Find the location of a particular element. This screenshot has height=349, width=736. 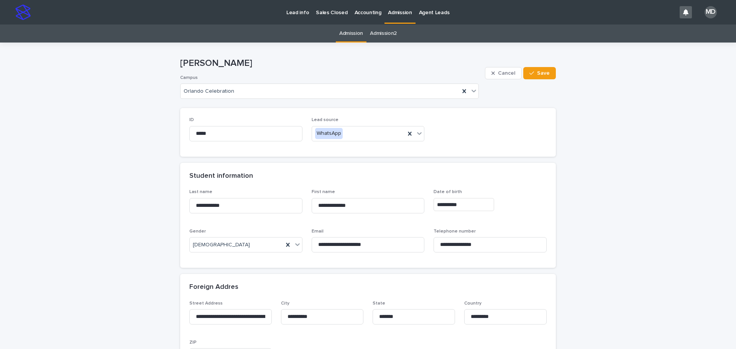

div: WhatsApp is located at coordinates (329, 133).